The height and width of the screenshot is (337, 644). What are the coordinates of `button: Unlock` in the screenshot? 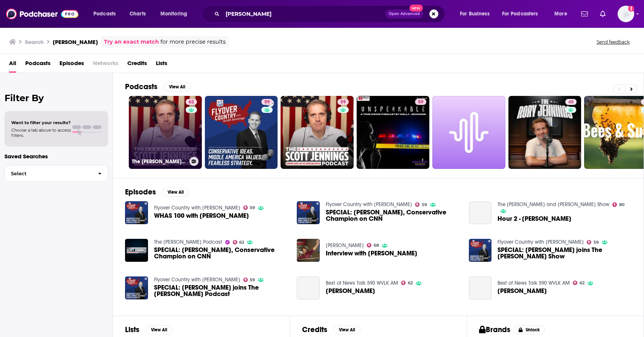 It's located at (529, 330).